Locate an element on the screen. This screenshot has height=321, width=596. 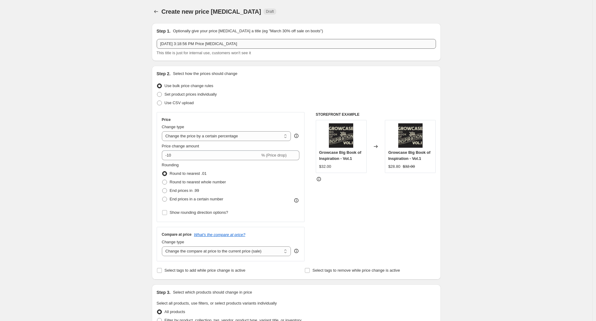
span: Round to nearest whole number is located at coordinates (198, 182).